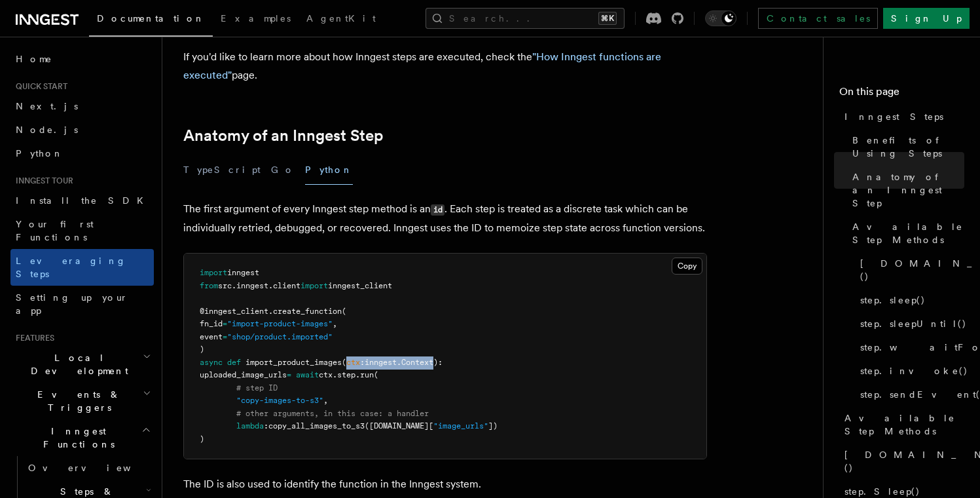 The height and width of the screenshot is (498, 980). What do you see at coordinates (54, 231) in the screenshot?
I see `span: Your first Functions` at bounding box center [54, 231].